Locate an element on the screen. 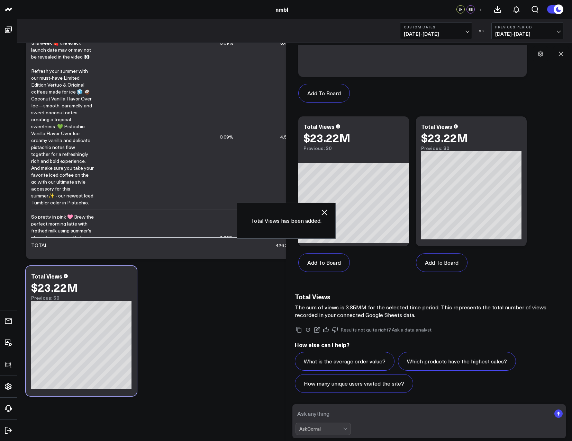  div: JH is located at coordinates (461, 9).